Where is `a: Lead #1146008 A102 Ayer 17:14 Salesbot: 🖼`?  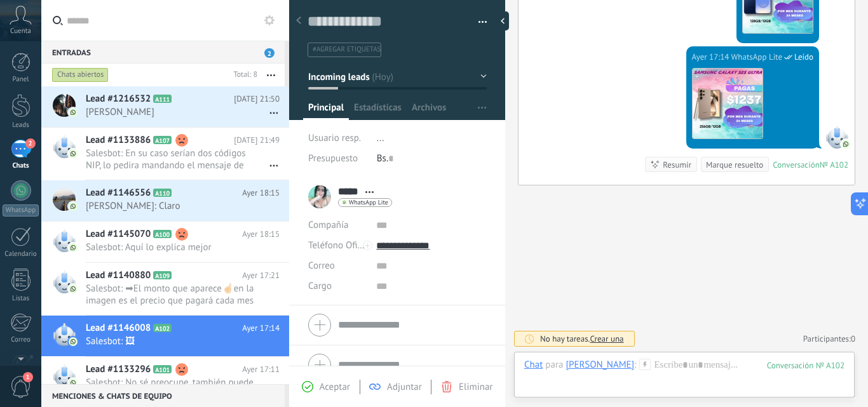
a: Lead #1146008 A102 Ayer 17:14 Salesbot: 🖼 is located at coordinates (165, 336).